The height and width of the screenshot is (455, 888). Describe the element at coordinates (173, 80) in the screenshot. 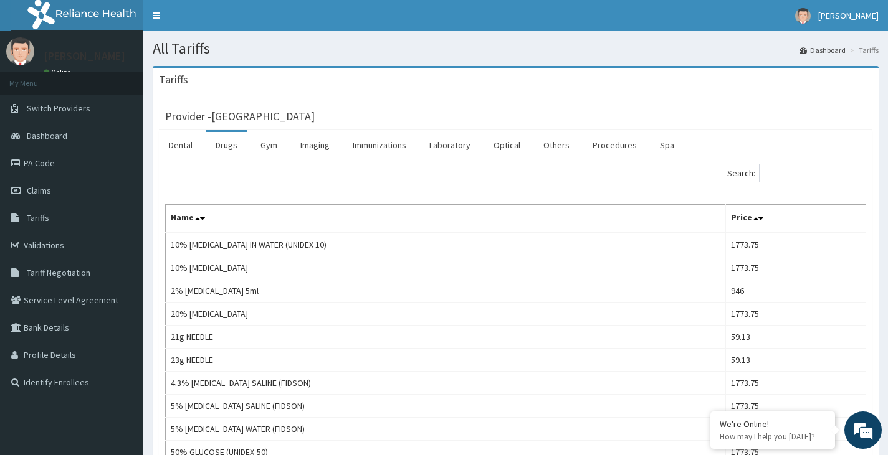

I see `h3: Tariffs` at that location.